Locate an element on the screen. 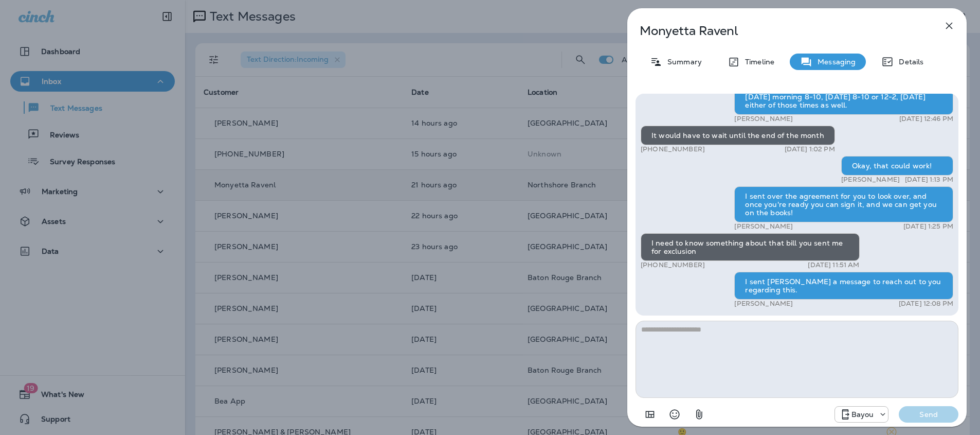  div: I need to know something about that bill you sent me for exclusion is located at coordinates (750, 247).